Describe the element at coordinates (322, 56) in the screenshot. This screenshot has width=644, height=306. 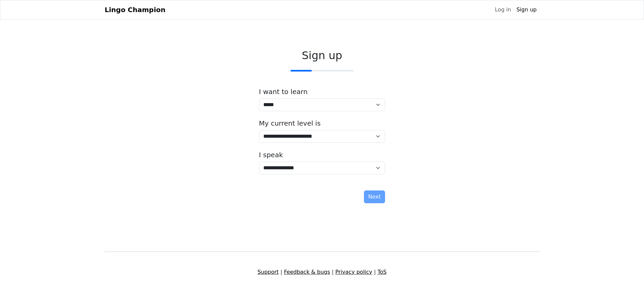
I see `h2: Sign up` at that location.